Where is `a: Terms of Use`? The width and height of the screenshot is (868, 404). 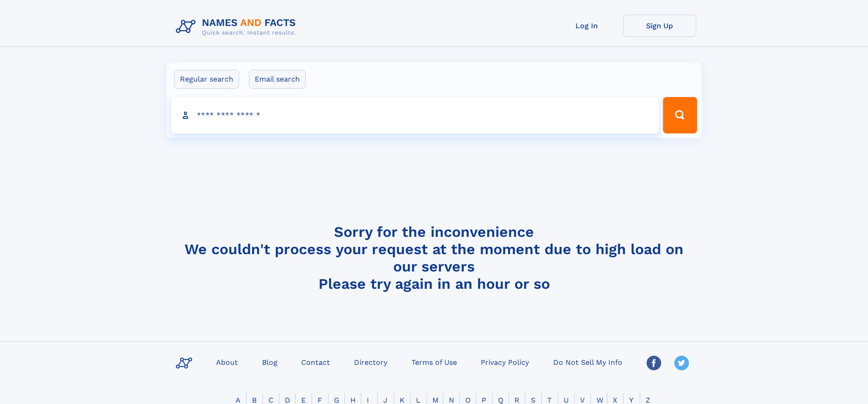 a: Terms of Use is located at coordinates (434, 362).